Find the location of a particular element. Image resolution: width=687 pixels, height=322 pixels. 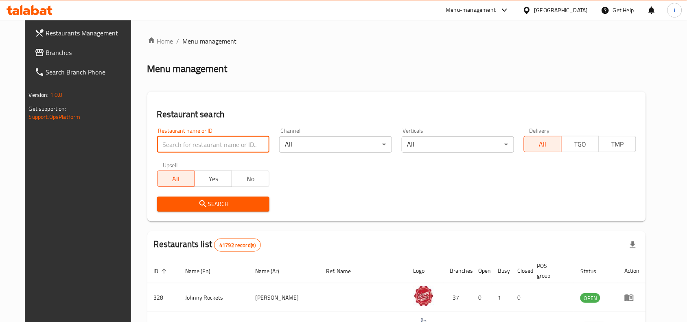

a: Support.OpsPlatform is located at coordinates (55, 117).